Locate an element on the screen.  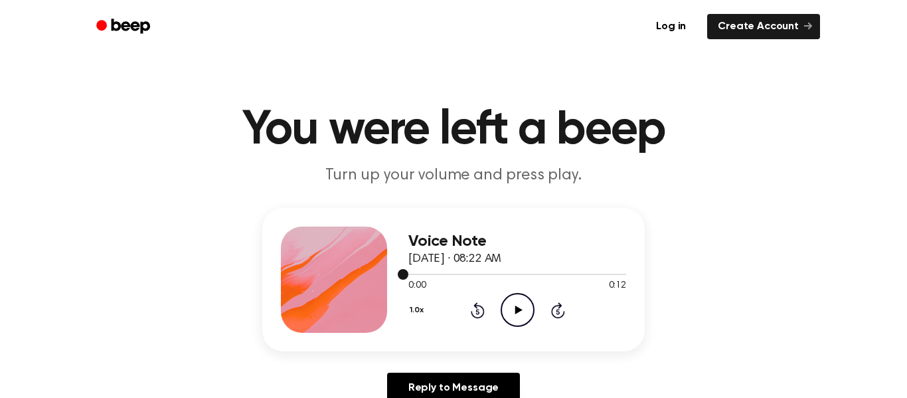
a: Log in is located at coordinates (670, 27).